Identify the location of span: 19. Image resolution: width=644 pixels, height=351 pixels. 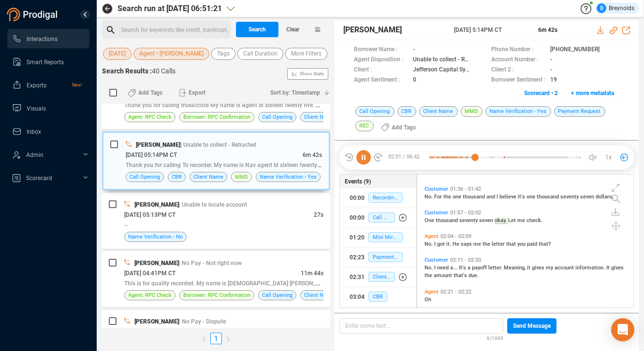
(553, 80).